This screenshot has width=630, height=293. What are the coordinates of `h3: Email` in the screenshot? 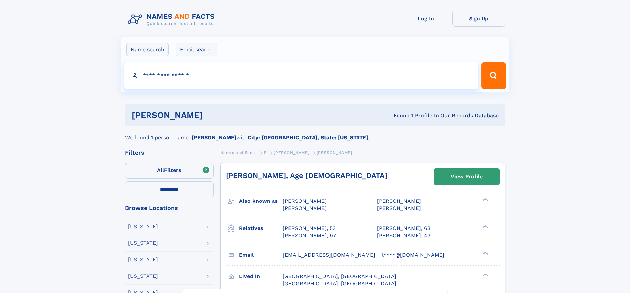 It's located at (261, 255).